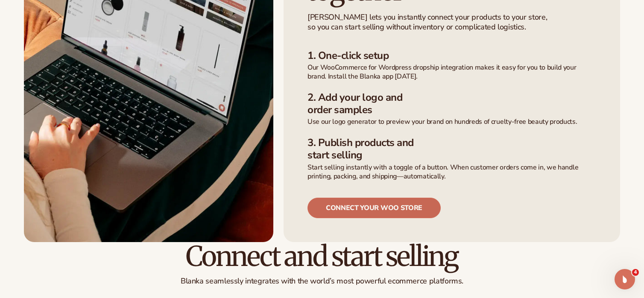 Image resolution: width=644 pixels, height=298 pixels. What do you see at coordinates (452, 56) in the screenshot?
I see `h3: 1. One-click setup` at bounding box center [452, 56].